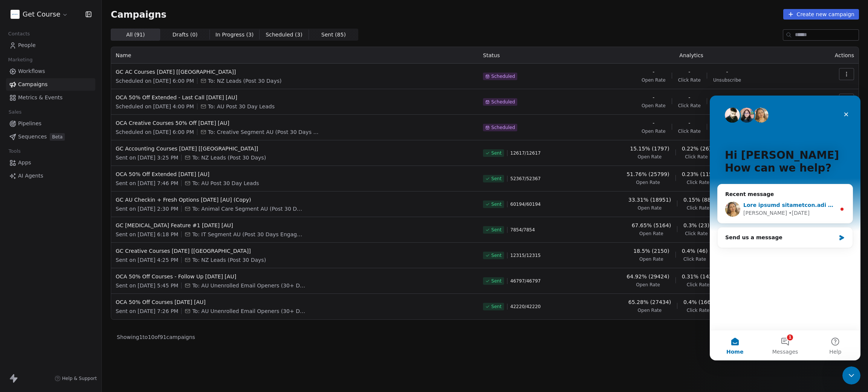 This screenshot has width=868, height=392. What do you see at coordinates (15, 14) in the screenshot?
I see `img: gc-on-white.png` at bounding box center [15, 14].